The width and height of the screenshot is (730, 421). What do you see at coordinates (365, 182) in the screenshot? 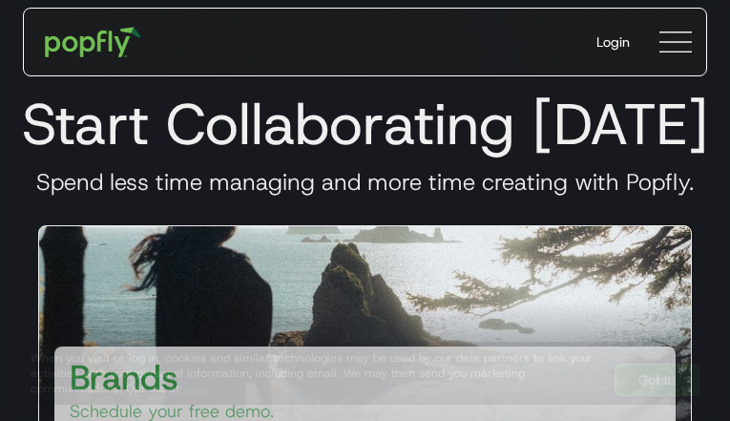
I see `h3: Spend less time managing and more time creating with Popfly.` at bounding box center [365, 182].